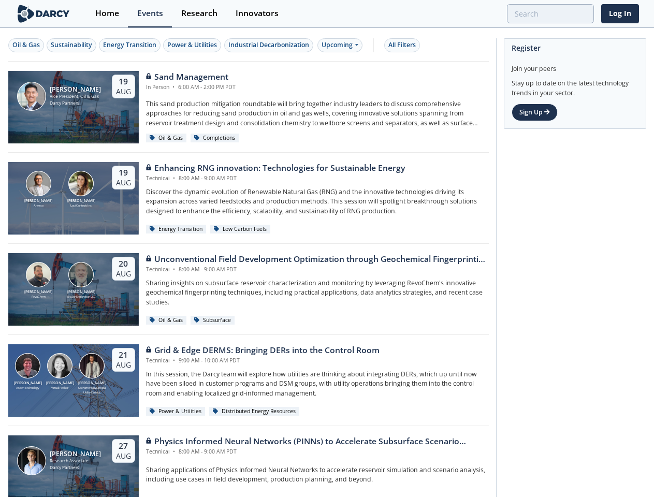  What do you see at coordinates (276, 168) in the screenshot?
I see `div: Enhancing RNG innovation: Technologies for Sustainable Energy` at bounding box center [276, 168].